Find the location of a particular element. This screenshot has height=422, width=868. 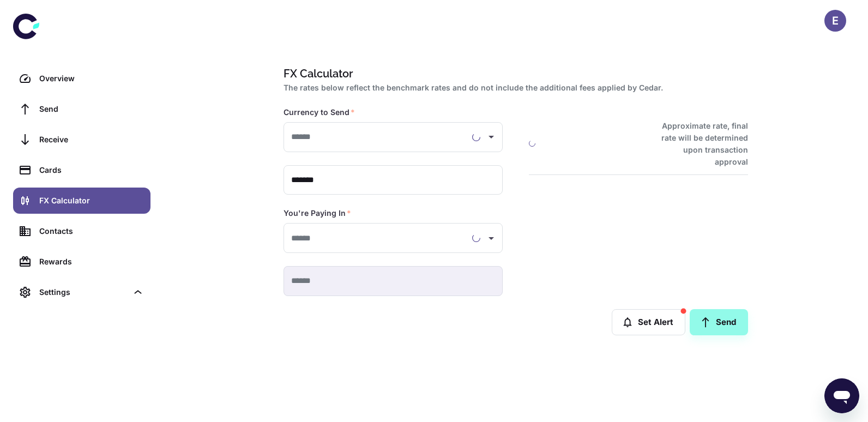

div: E is located at coordinates (835, 21).